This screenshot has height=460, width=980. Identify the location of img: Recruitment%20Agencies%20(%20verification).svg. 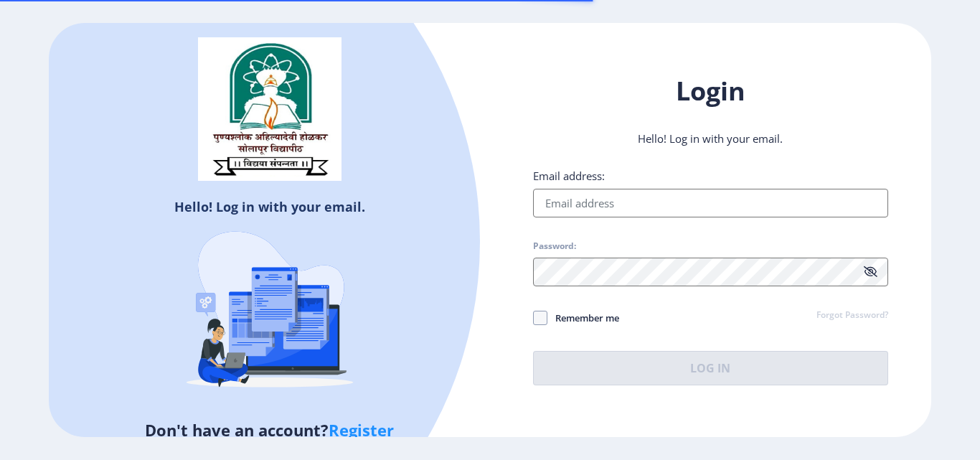
(270, 311).